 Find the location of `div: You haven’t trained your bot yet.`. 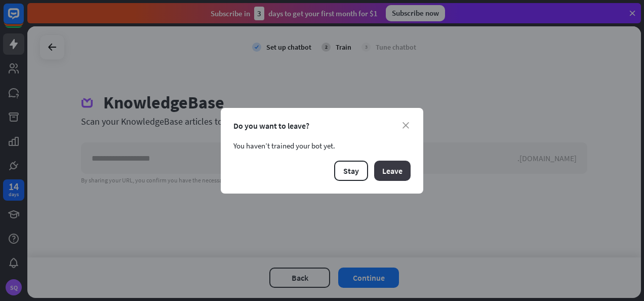

div: You haven’t trained your bot yet. is located at coordinates (322, 146).